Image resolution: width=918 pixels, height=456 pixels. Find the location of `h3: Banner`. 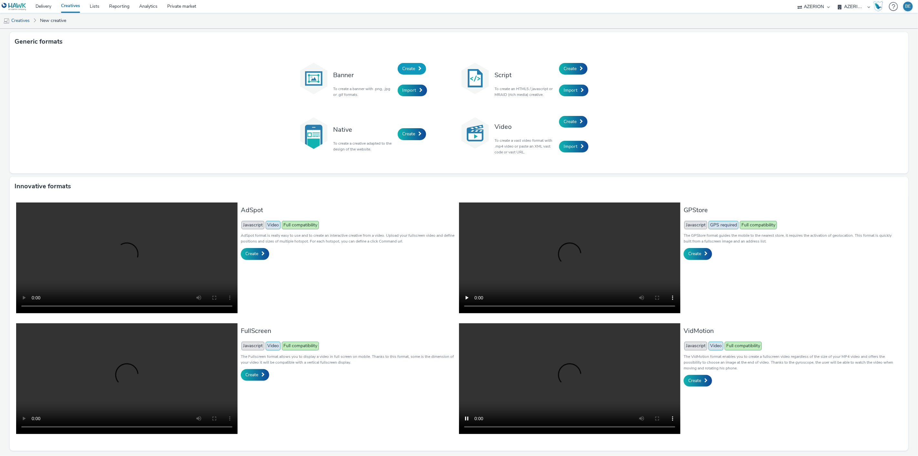

h3: Banner is located at coordinates (364, 75).